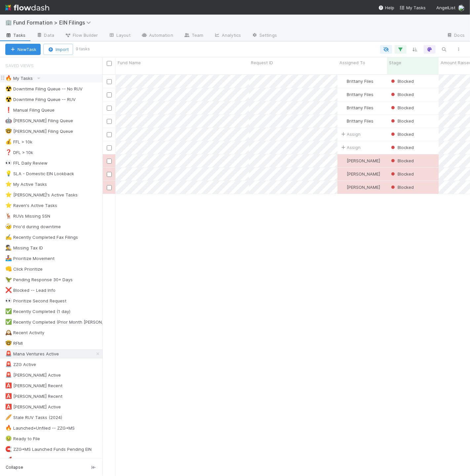 The image size is (470, 476). What do you see at coordinates (39, 279) in the screenshot?
I see `div: Pending Response 30+ Days` at bounding box center [39, 279].